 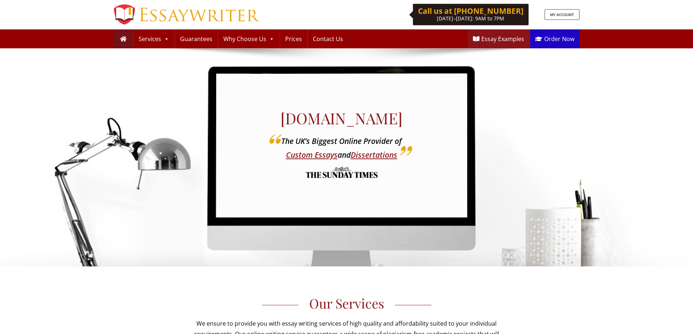 I want to click on a: Services, so click(x=154, y=39).